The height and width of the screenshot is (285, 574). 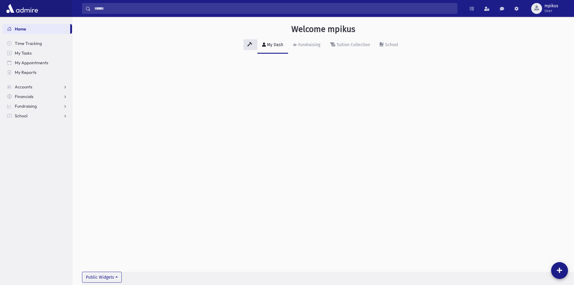 I want to click on div: Tuition Collection, so click(x=352, y=45).